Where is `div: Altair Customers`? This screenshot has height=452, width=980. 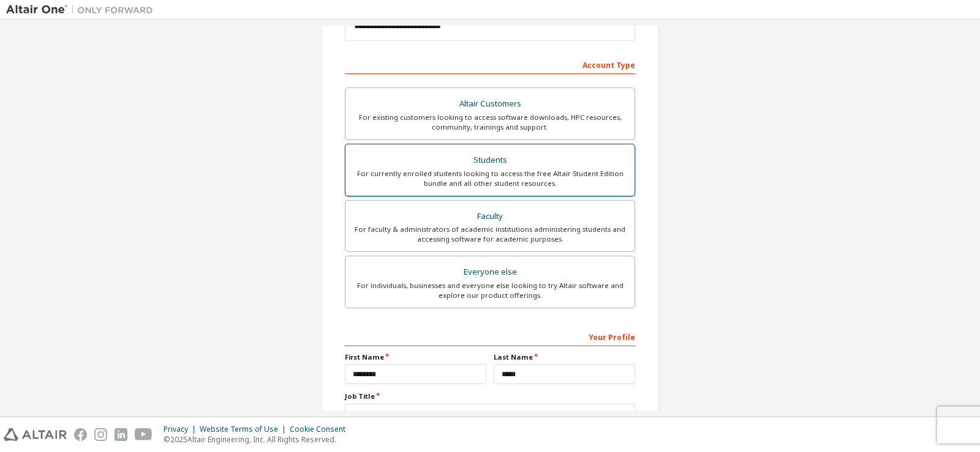
div: Altair Customers is located at coordinates (490, 104).